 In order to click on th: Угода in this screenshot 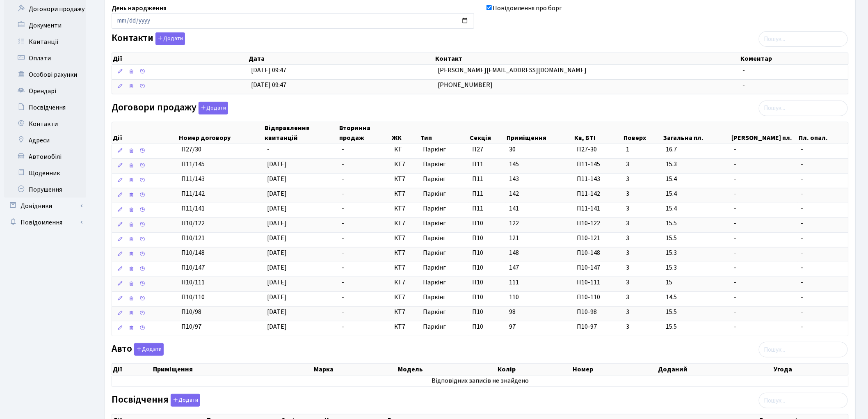, I will do `click(811, 369)`.